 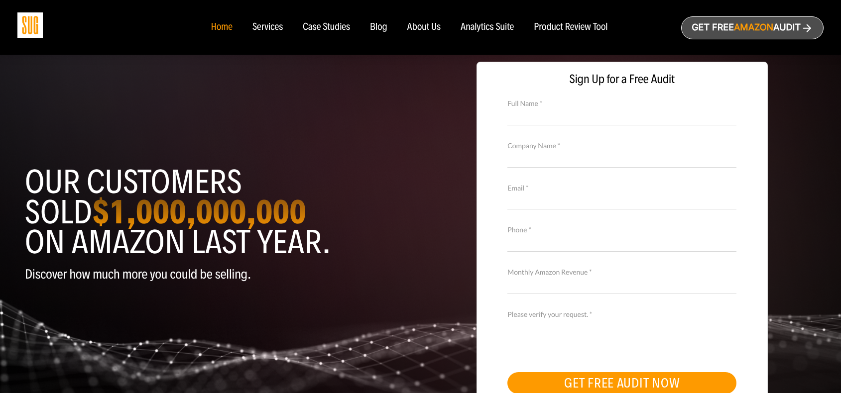 What do you see at coordinates (622, 104) in the screenshot?
I see `label: Full Name *` at bounding box center [622, 104].